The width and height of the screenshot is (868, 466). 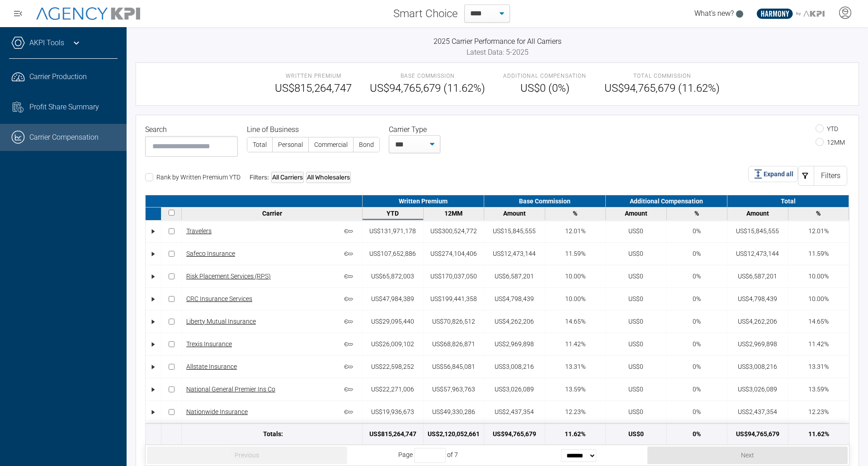 What do you see at coordinates (210, 254) in the screenshot?
I see `a: Safeco Insurance` at bounding box center [210, 254].